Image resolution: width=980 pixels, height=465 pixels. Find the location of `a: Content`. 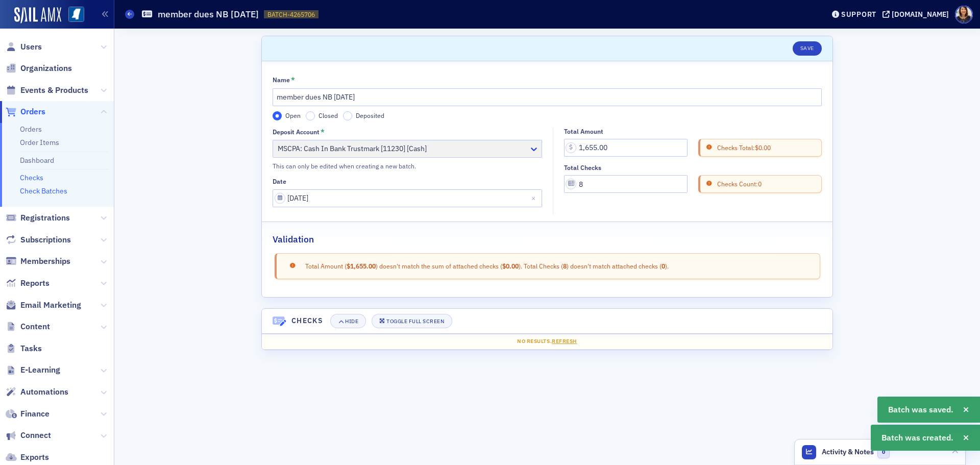

a: Content is located at coordinates (27, 327).